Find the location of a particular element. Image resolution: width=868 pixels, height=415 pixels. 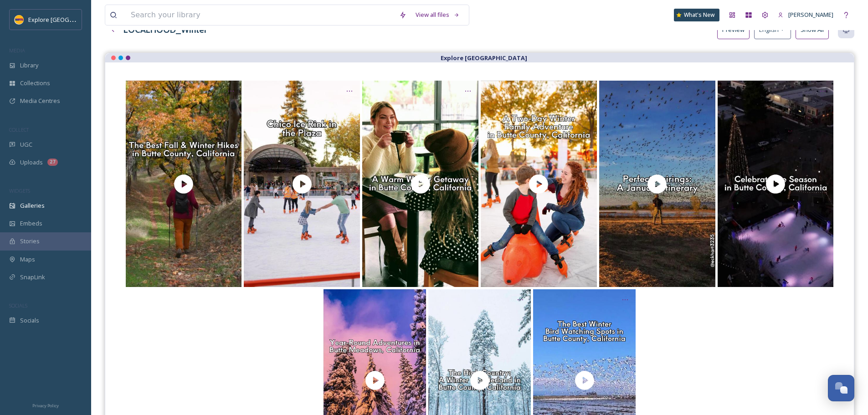

button: Open Chat is located at coordinates (841, 388).